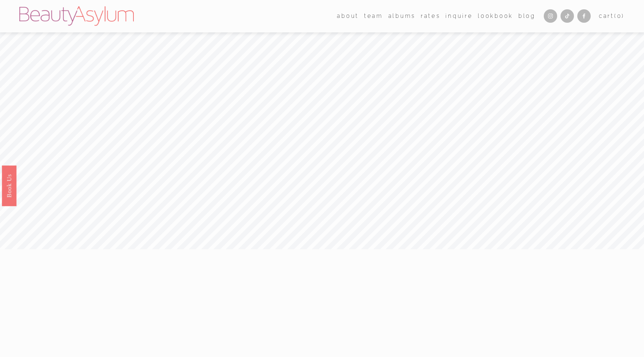 The width and height of the screenshot is (644, 357). Describe the element at coordinates (76, 16) in the screenshot. I see `img: Beauty Asylum | Bridal Hair &amp; Makeup Charlotte &amp; Atlanta` at that location.